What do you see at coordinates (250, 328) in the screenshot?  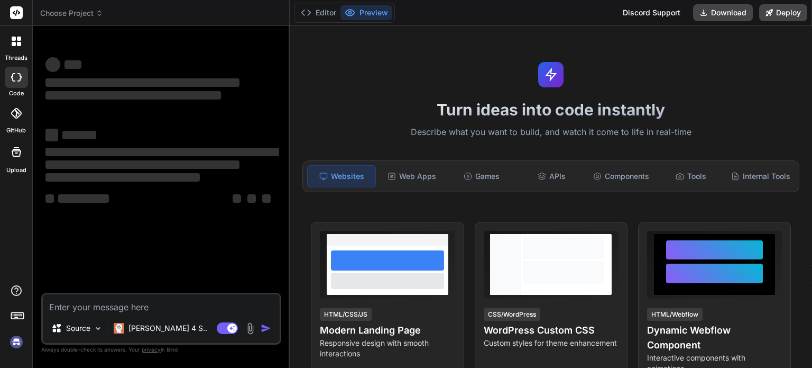 I see `img: attachment` at bounding box center [250, 328].